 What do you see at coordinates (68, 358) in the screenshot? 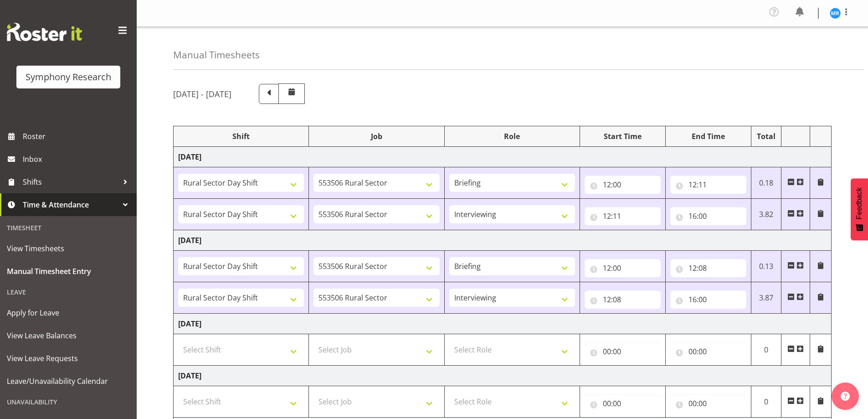
I see `a: View Leave Requests` at bounding box center [68, 358].